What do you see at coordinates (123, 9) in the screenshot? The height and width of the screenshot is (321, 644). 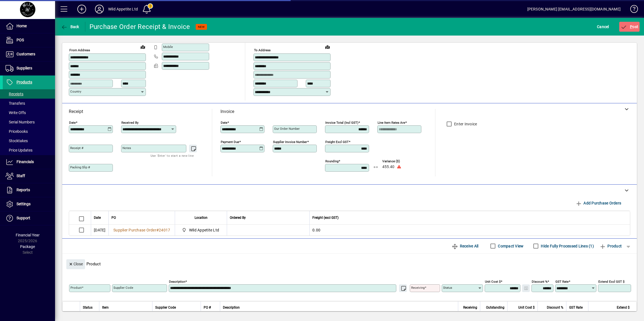 I see `div: Wild Appetite Ltd` at bounding box center [123, 9].